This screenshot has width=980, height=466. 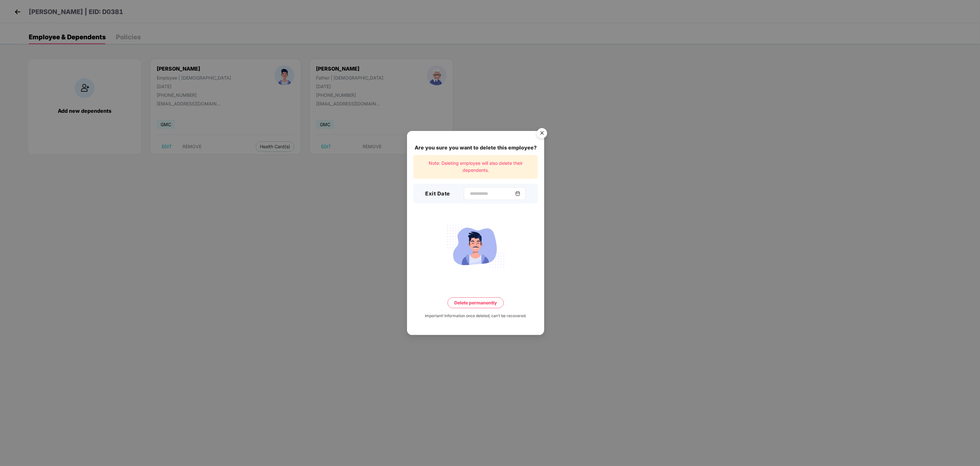 I want to click on div: Note: Deleting employee will also delete their dependents., so click(x=476, y=167).